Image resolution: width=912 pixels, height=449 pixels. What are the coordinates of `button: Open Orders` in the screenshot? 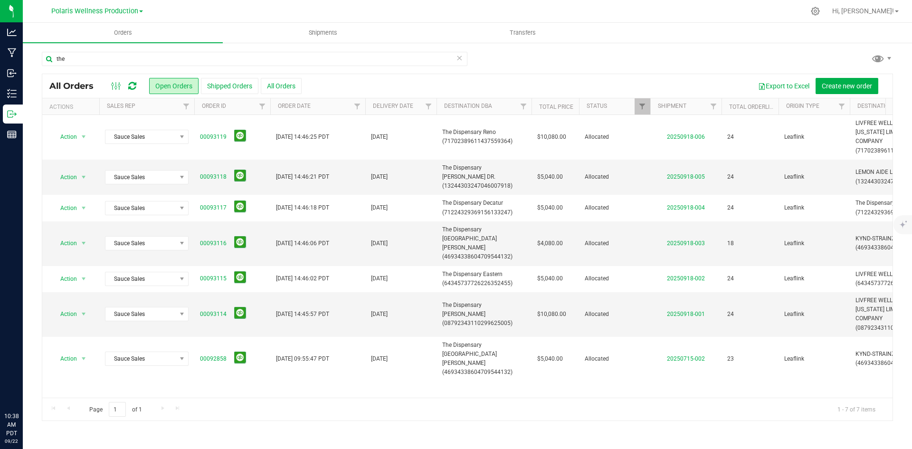 It's located at (174, 86).